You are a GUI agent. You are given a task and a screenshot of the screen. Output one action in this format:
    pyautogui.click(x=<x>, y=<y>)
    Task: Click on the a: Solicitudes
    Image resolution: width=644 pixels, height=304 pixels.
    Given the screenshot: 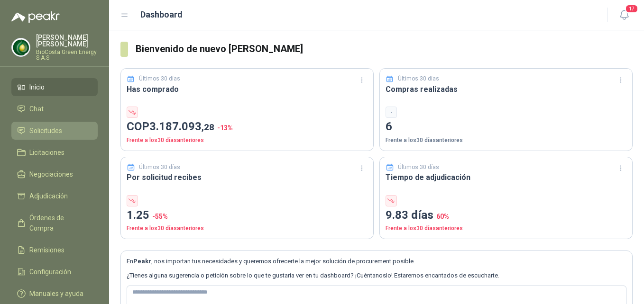 What is the action you would take?
    pyautogui.click(x=54, y=131)
    